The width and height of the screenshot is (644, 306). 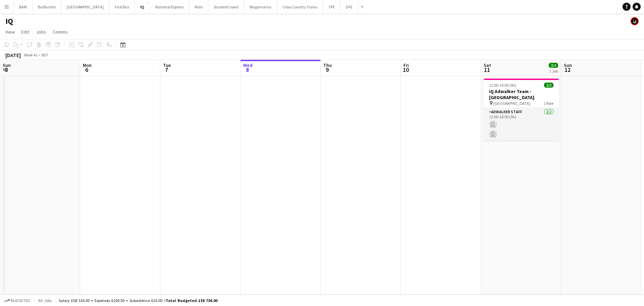 What do you see at coordinates (9, 21) in the screenshot?
I see `h1: IQ` at bounding box center [9, 21].